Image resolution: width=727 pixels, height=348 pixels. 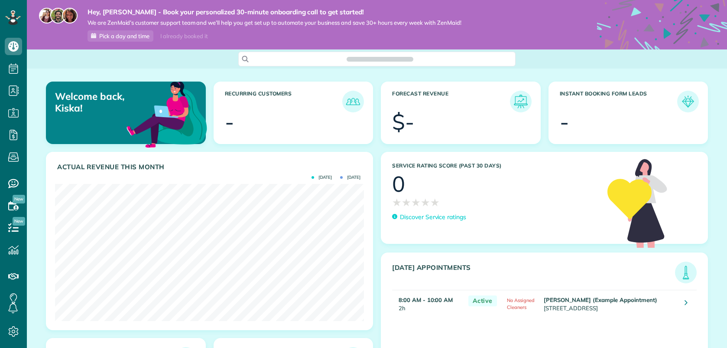 I want to click on img: icon_form_leads-04211a6a04a5b2264e4ee56bc0799ec3eb69b7e499cbb523a139df1d13a81ae0.png, so click(x=688, y=101).